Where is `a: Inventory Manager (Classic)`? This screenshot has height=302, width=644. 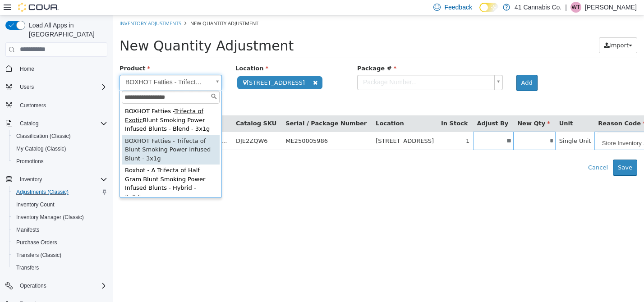
a: Inventory Manager (Classic) is located at coordinates (50, 217).